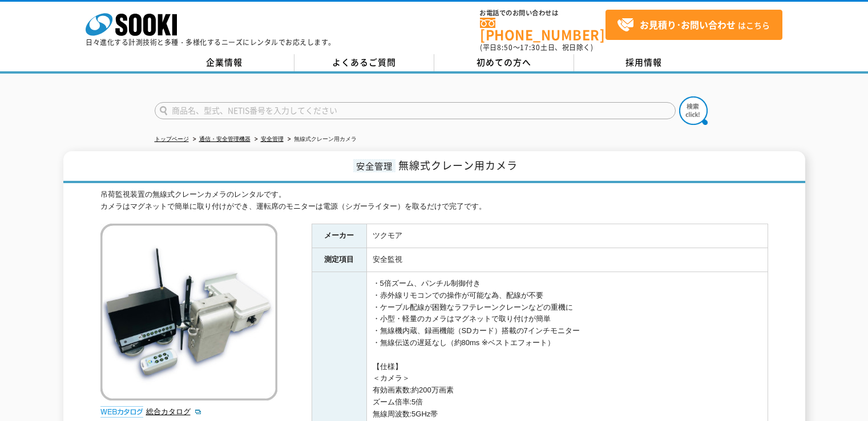  Describe the element at coordinates (374, 166) in the screenshot. I see `span: 安全管理` at that location.